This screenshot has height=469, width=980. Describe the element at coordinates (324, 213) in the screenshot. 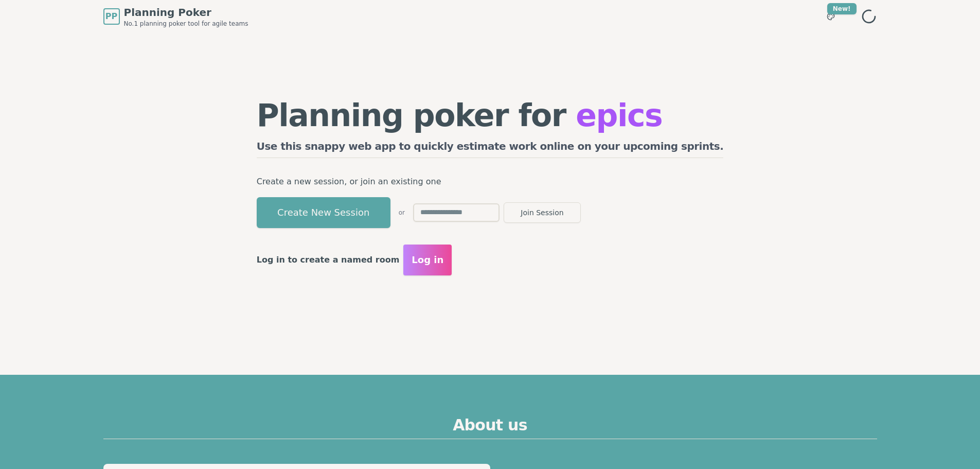

I see `button: Create New Session` at that location.